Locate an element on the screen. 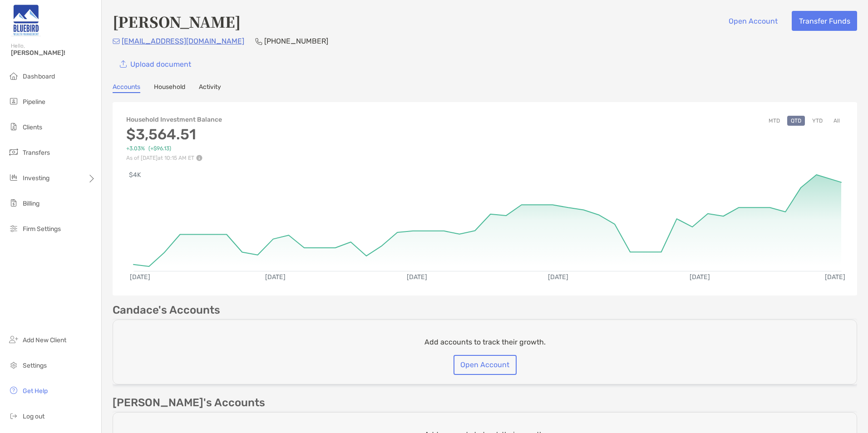 This screenshot has width=868, height=433. button: Transfer Funds is located at coordinates (825, 21).